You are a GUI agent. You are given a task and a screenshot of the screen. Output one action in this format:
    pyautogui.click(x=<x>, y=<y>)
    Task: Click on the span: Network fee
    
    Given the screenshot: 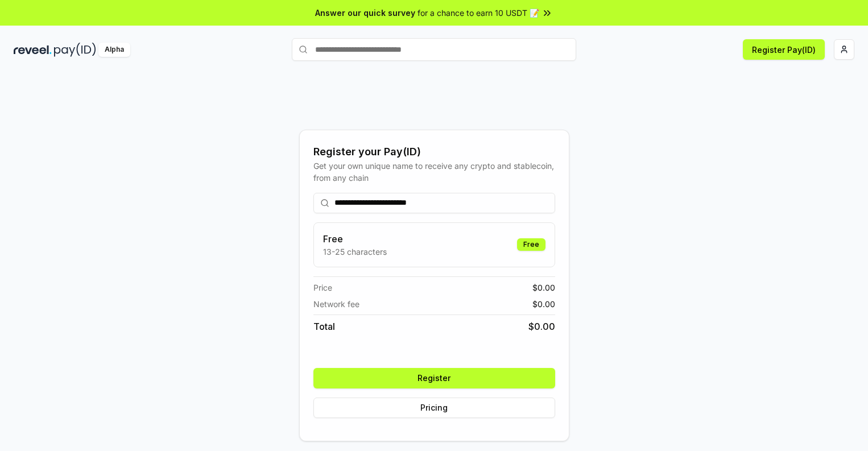 What is the action you would take?
    pyautogui.click(x=336, y=303)
    